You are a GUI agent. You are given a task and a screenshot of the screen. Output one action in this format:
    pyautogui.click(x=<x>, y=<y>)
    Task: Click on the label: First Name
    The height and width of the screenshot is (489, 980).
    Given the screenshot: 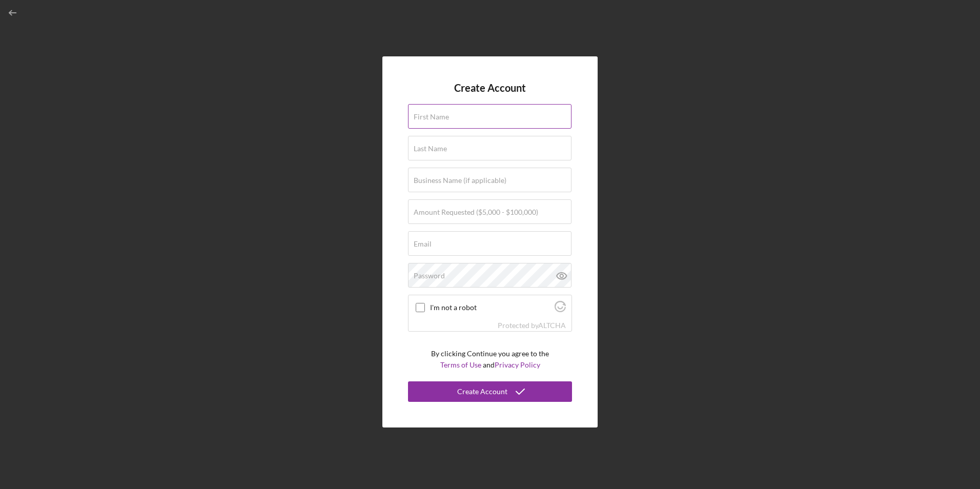 What is the action you would take?
    pyautogui.click(x=431, y=117)
    